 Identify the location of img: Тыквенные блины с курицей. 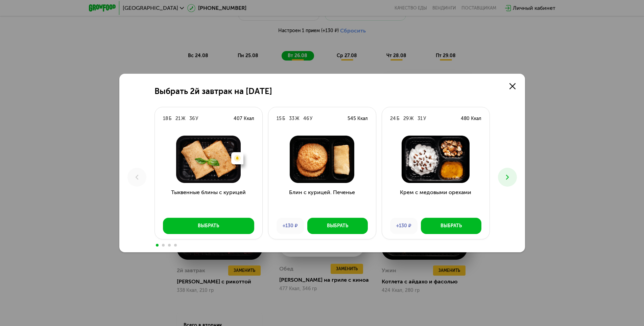
(209, 159).